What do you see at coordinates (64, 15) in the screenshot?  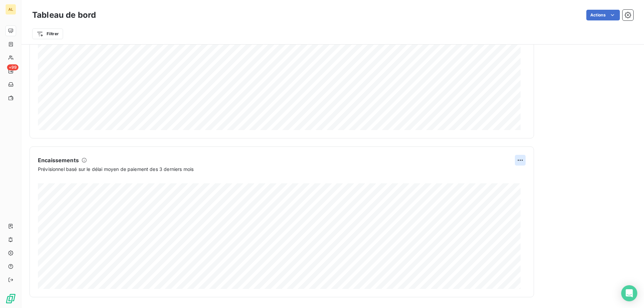 I see `h3: Tableau de bord` at bounding box center [64, 15].